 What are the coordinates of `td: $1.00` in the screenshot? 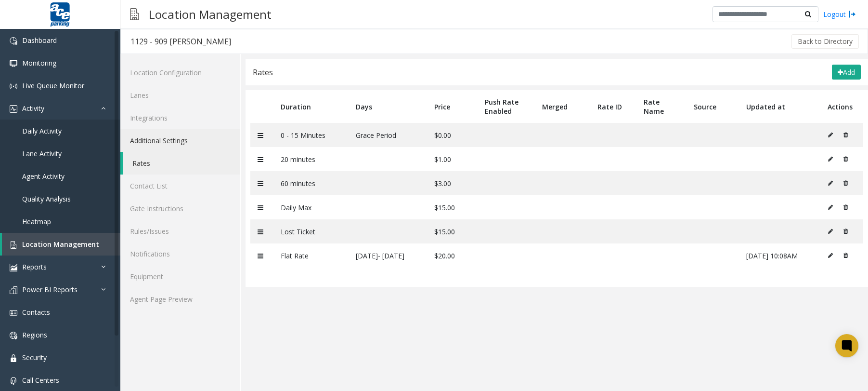 It's located at (452, 159).